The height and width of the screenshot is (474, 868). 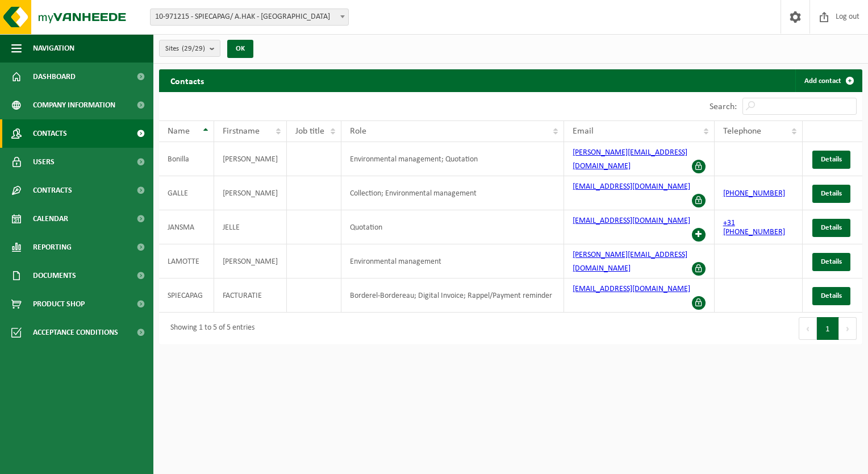 What do you see at coordinates (53, 48) in the screenshot?
I see `span: Navigation` at bounding box center [53, 48].